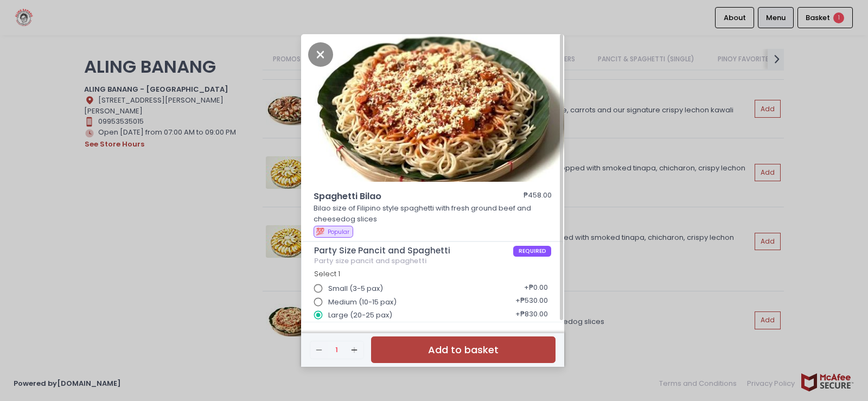 The image size is (868, 401). I want to click on span: REQUIRED, so click(532, 251).